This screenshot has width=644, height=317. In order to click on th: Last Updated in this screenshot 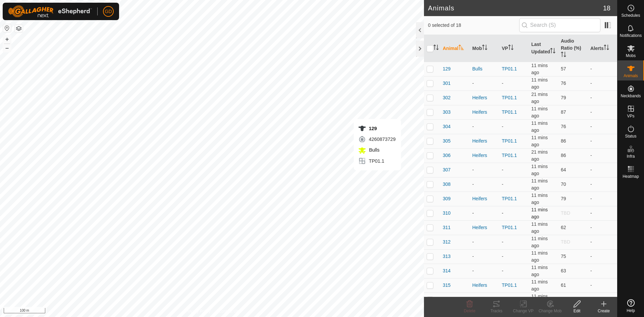, I will do `click(543, 48)`.